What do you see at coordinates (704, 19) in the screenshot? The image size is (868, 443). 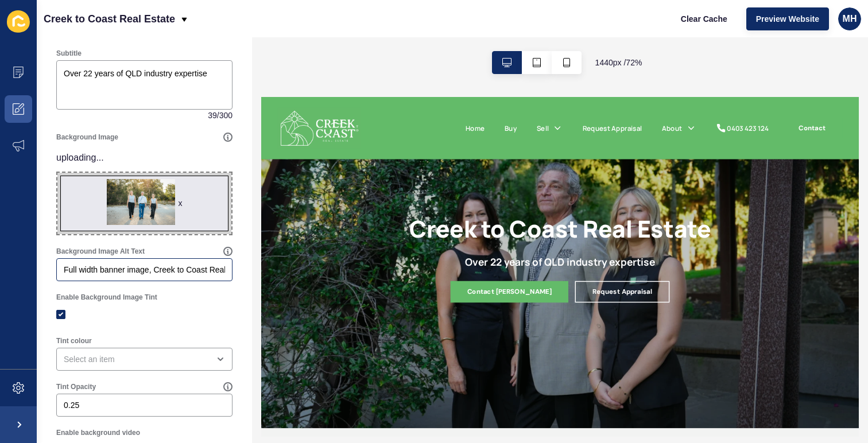 I see `span: Clear Cache` at bounding box center [704, 19].